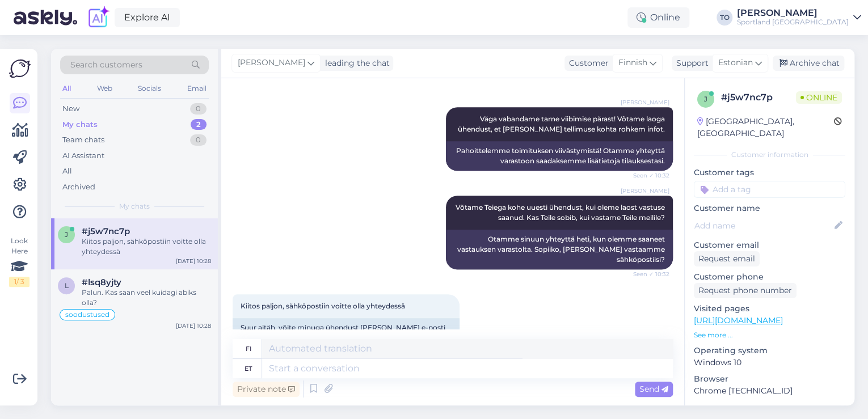  Describe the element at coordinates (248, 348) in the screenshot. I see `div: fi` at that location.